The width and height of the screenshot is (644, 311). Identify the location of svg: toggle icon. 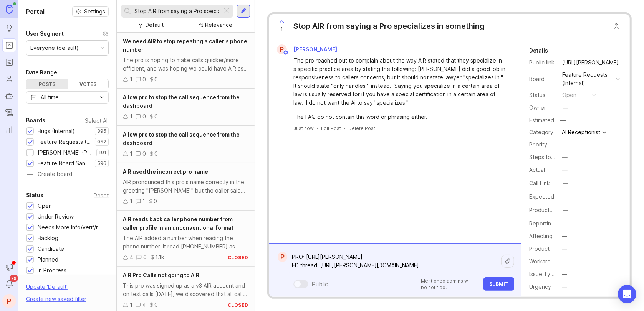
(102, 97).